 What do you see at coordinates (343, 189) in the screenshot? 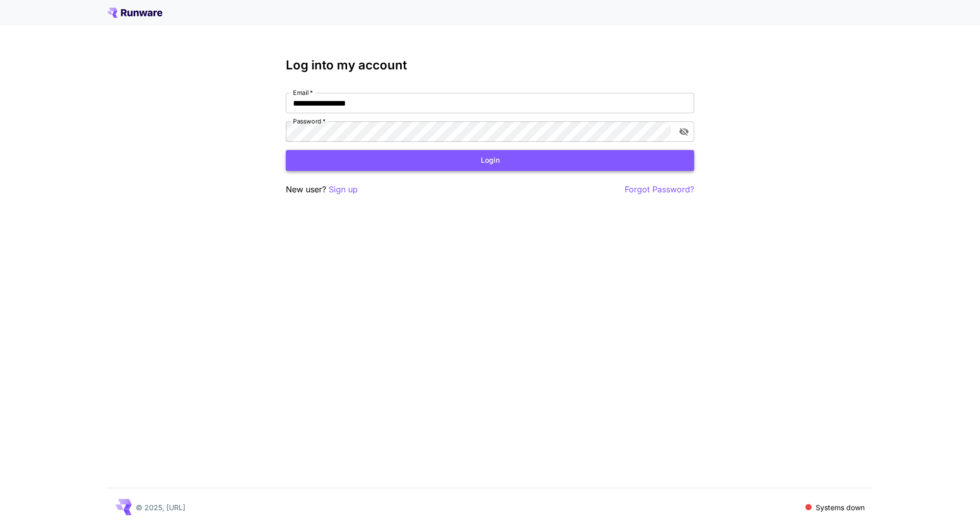
I see `button: Sign up` at bounding box center [343, 189].